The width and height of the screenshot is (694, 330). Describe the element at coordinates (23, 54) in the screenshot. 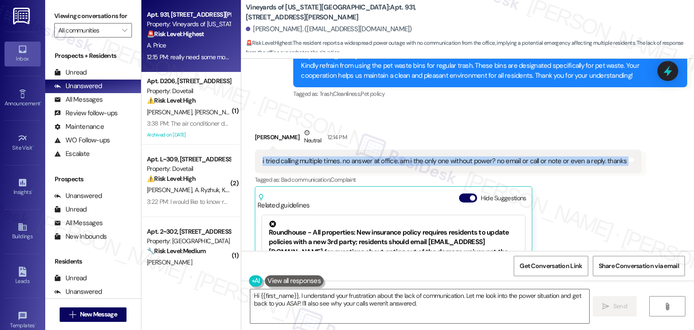

I see `a: Inbox` at that location.